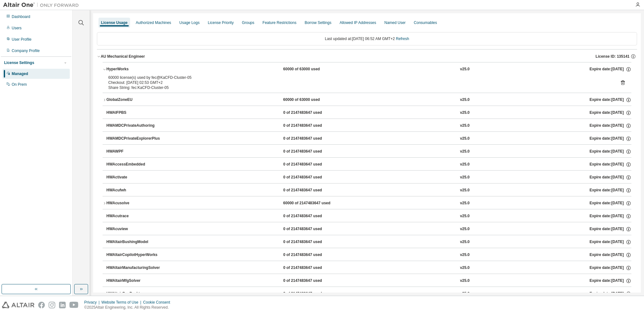  What do you see at coordinates (74, 305) in the screenshot?
I see `img: youtube.svg` at bounding box center [74, 305].